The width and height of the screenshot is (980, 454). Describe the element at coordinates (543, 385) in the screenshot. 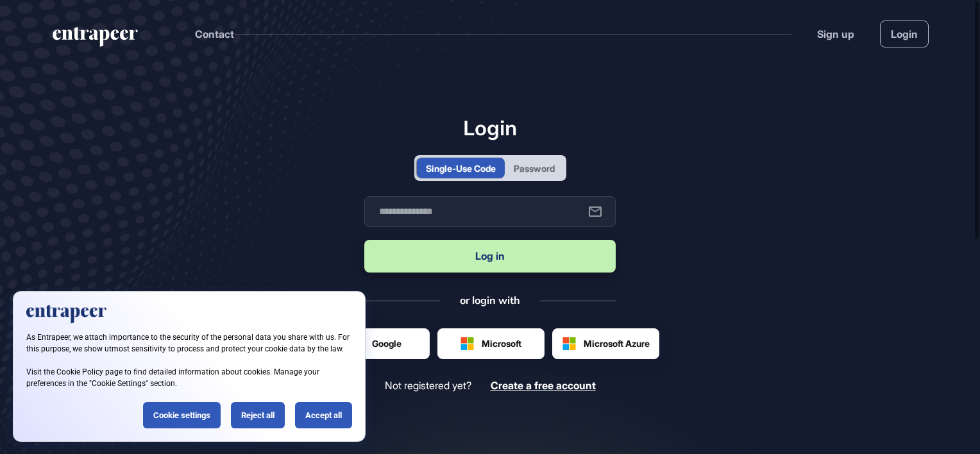

I see `span: Create a free account` at that location.